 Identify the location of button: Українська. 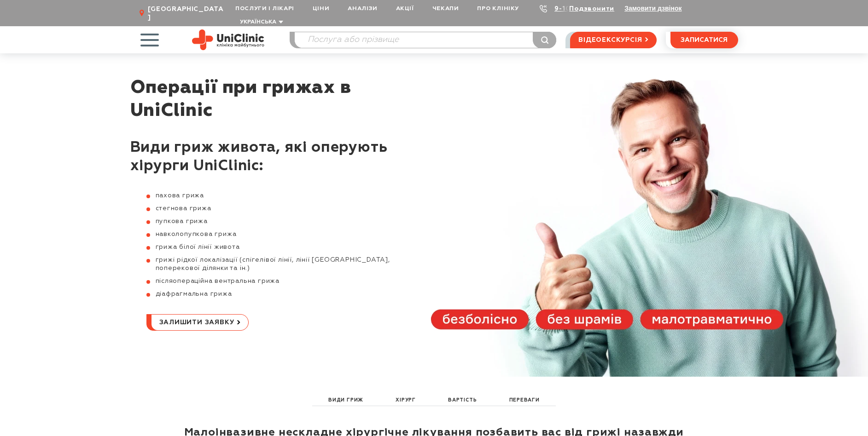
(260, 23).